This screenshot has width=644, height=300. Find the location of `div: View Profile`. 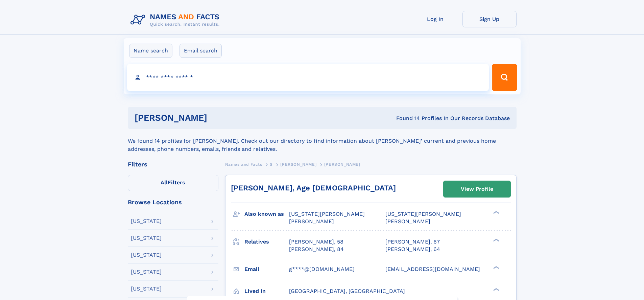

div: View Profile is located at coordinates (477, 189).